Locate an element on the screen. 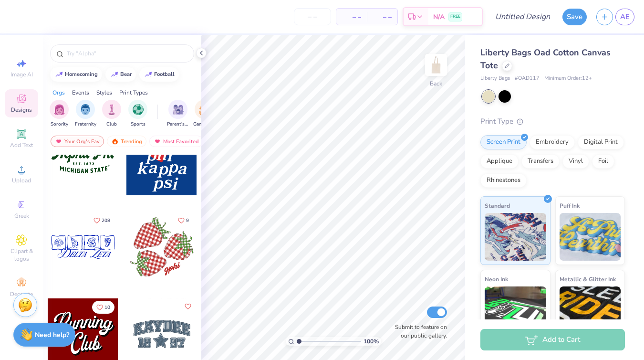  div: Digital Print is located at coordinates (601, 142).